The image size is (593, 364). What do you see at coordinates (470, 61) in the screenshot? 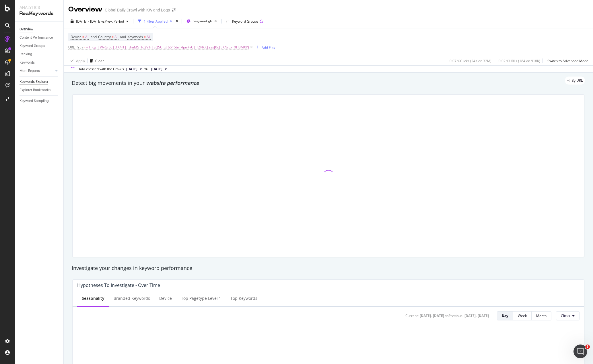
I see `div: 0.07 % Clicks ( 24K on 32M )` at bounding box center [470, 61].